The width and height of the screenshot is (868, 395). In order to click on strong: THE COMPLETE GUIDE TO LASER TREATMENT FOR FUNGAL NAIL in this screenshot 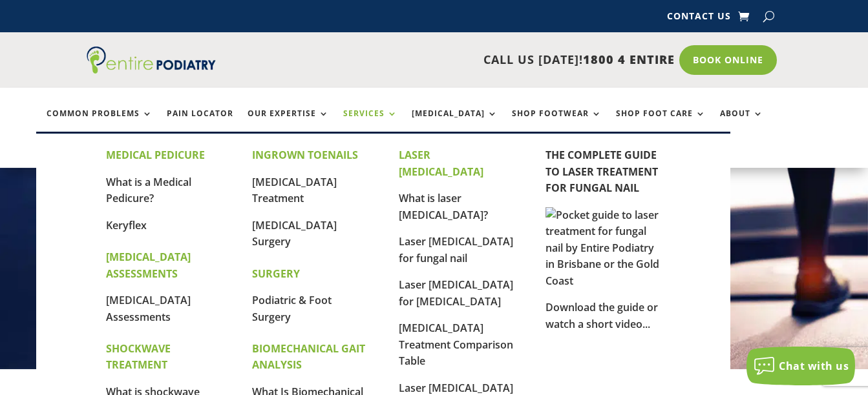, I will do `click(602, 171)`.